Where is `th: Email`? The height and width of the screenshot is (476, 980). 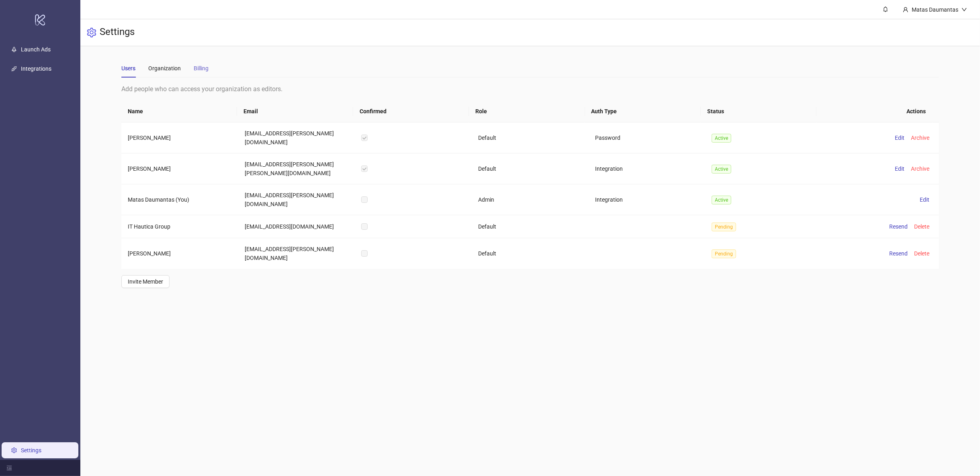 th: Email is located at coordinates (295, 111).